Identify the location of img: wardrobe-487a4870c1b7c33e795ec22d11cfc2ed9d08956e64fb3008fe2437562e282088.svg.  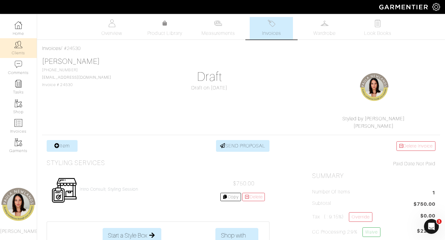
(324, 23).